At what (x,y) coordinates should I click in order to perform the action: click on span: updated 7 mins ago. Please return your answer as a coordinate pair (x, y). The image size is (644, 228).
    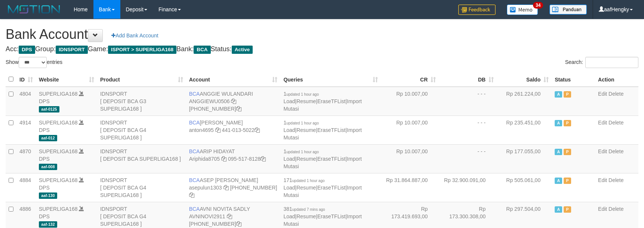
    Looking at the image, I should click on (309, 210).